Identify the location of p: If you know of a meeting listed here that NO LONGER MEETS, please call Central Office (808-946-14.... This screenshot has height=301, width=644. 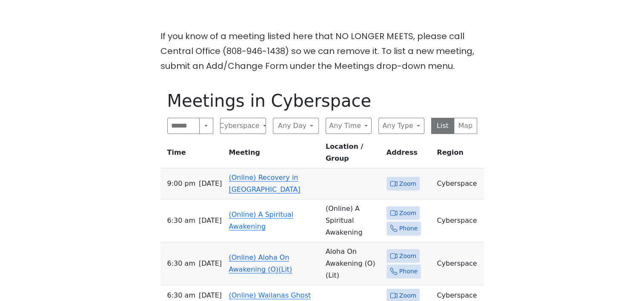
(322, 51).